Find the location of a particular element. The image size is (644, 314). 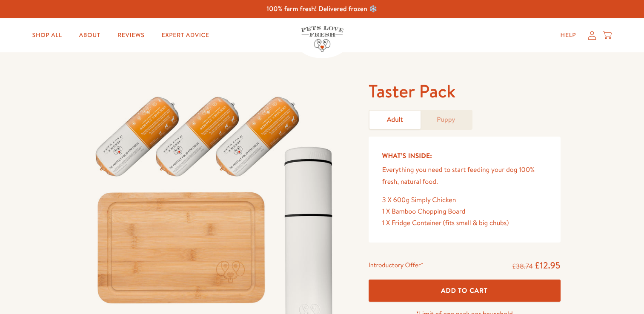

a: Help is located at coordinates (568, 35).